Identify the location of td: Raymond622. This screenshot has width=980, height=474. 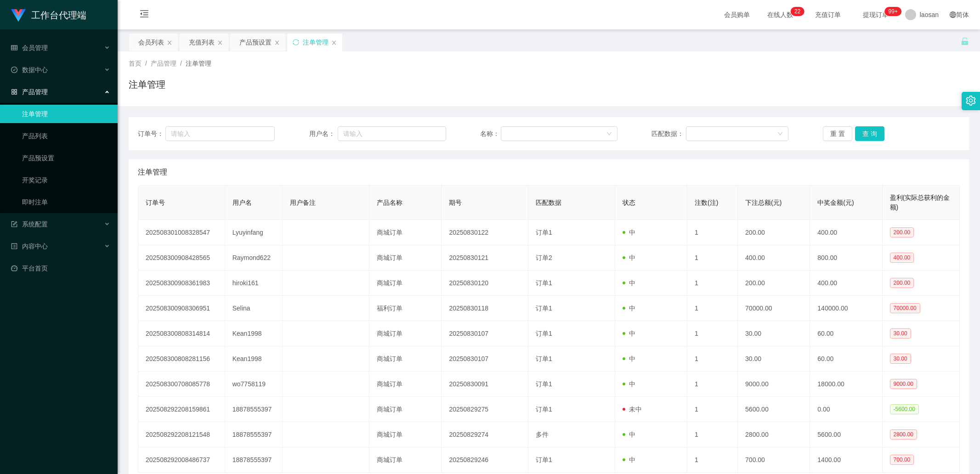
(254, 258).